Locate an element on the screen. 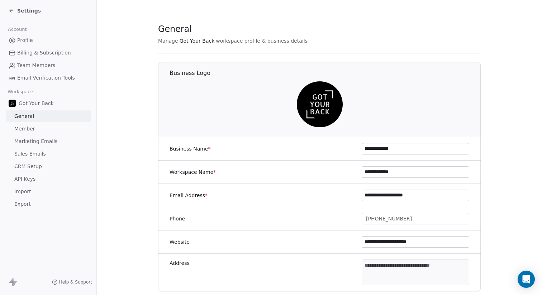 This screenshot has width=542, height=295. label: Website is located at coordinates (180, 242).